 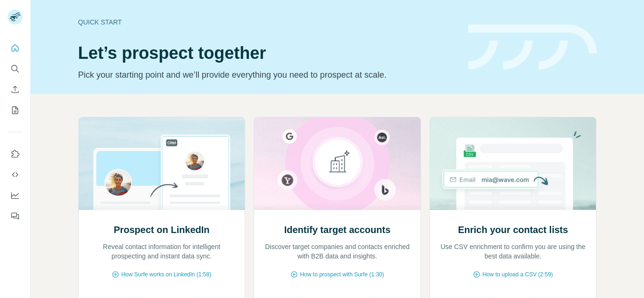 What do you see at coordinates (532, 47) in the screenshot?
I see `img: banner` at bounding box center [532, 47].